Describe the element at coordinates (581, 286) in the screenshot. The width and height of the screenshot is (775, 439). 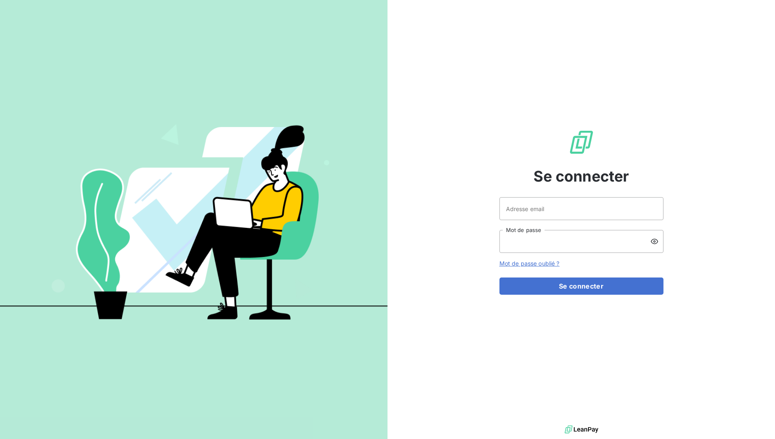
I see `button: Se connecter` at that location.